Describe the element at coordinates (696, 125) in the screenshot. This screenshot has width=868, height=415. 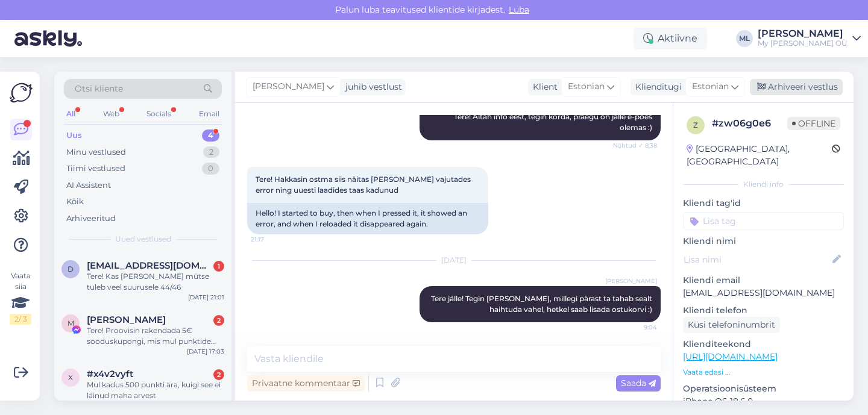
I see `span: z` at that location.